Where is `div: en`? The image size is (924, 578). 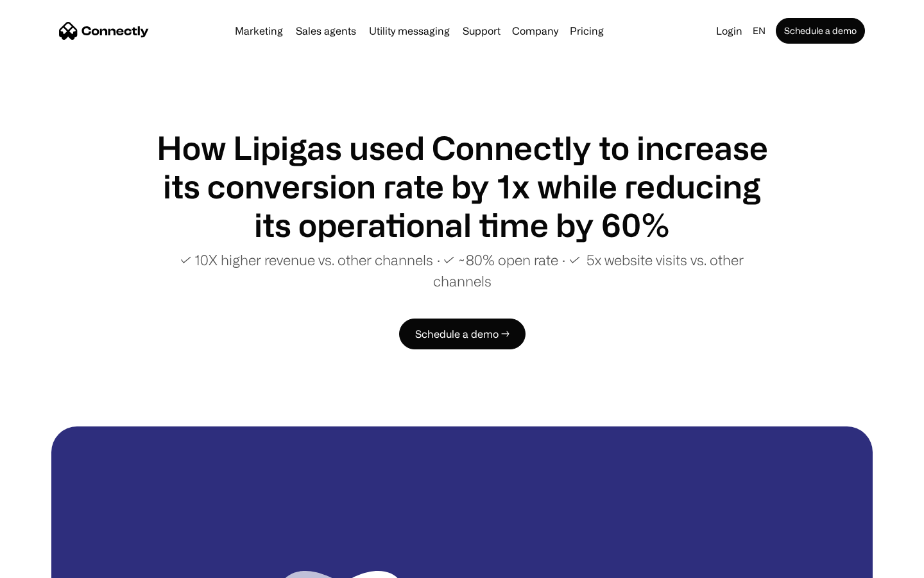
div: en is located at coordinates (759, 31).